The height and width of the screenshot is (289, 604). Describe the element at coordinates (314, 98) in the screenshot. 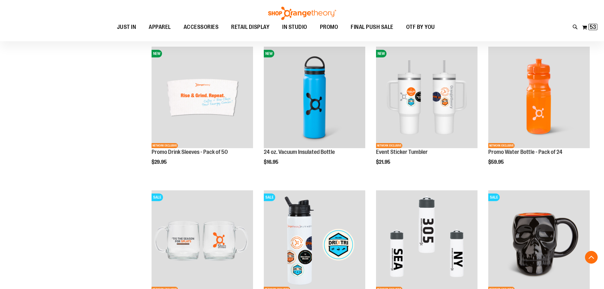

I see `a: 24 oz. Vacuum Insulated BottleNEW` at that location.